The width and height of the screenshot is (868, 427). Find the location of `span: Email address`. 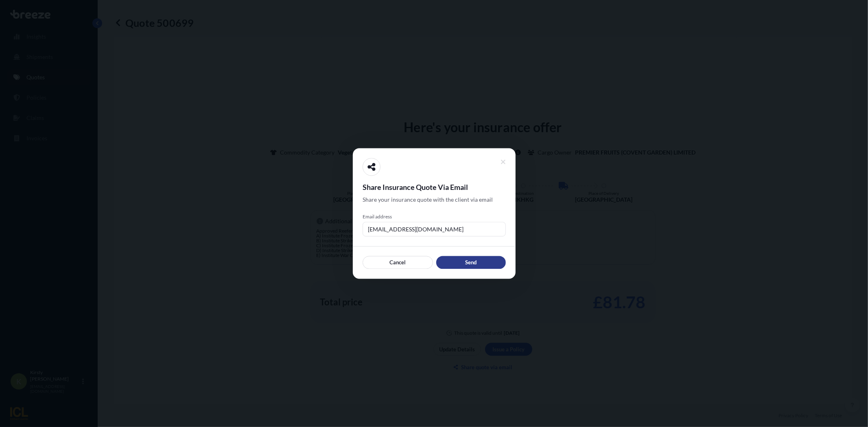

span: Email address is located at coordinates (434, 217).